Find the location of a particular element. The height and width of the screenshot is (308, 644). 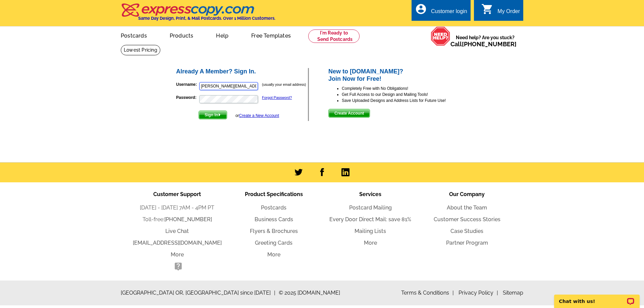

a: Business Cards is located at coordinates (274, 219).